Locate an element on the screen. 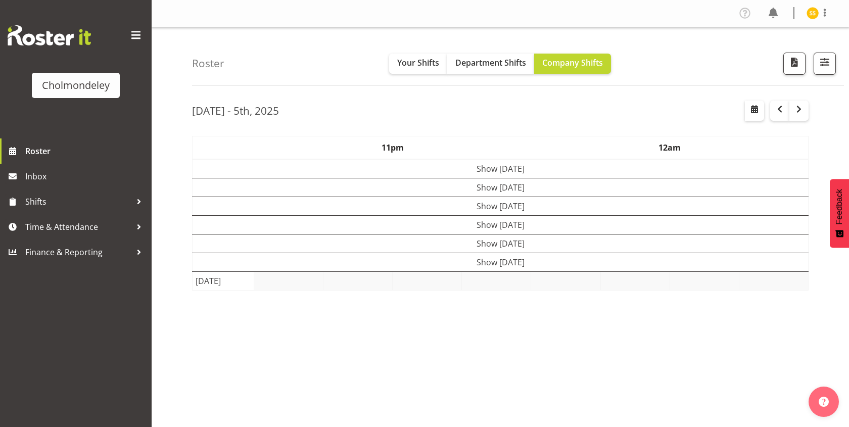  span: Time & Attendance is located at coordinates (78, 227).